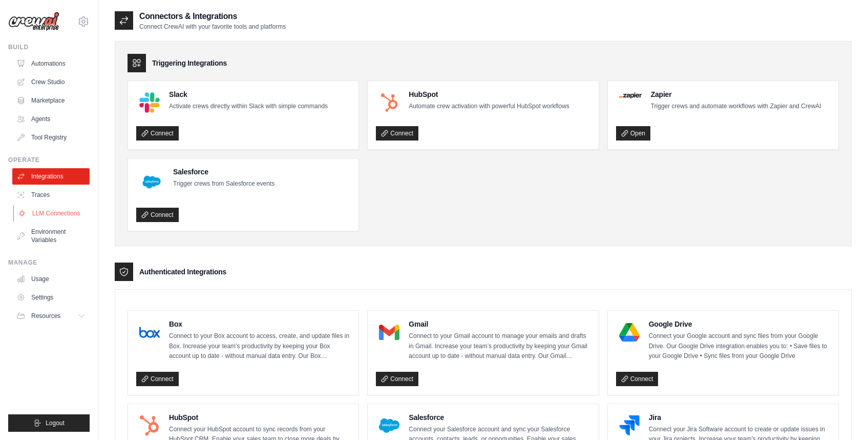 This screenshot has height=440, width=868. What do you see at coordinates (49, 423) in the screenshot?
I see `button: Logout` at bounding box center [49, 423].